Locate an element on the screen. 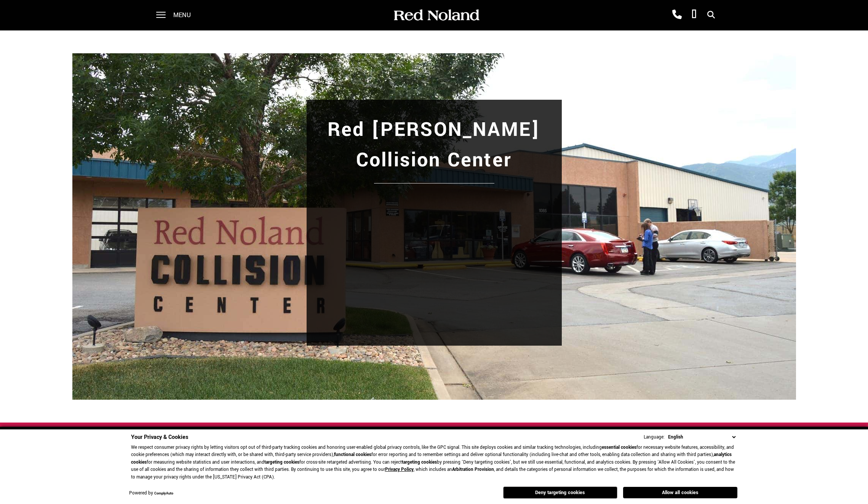  button: Deny targeting cookies is located at coordinates (560, 493).